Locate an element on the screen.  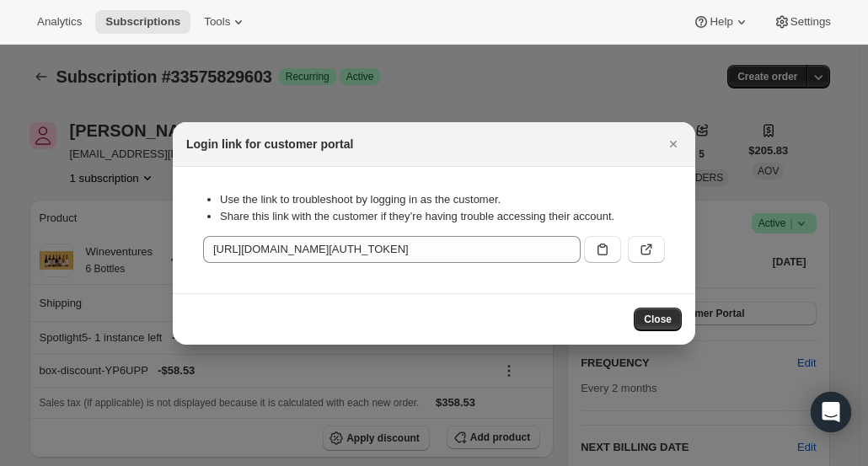
span: Settings is located at coordinates (811, 22).